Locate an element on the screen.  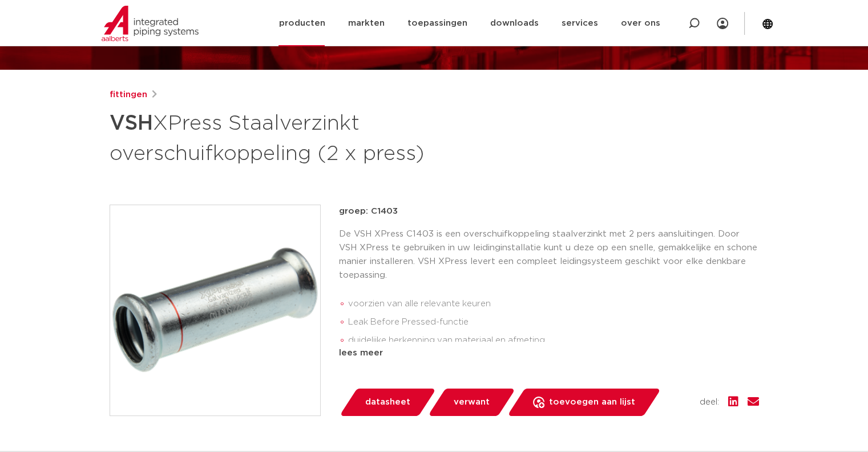
a: verwant is located at coordinates (472, 402).